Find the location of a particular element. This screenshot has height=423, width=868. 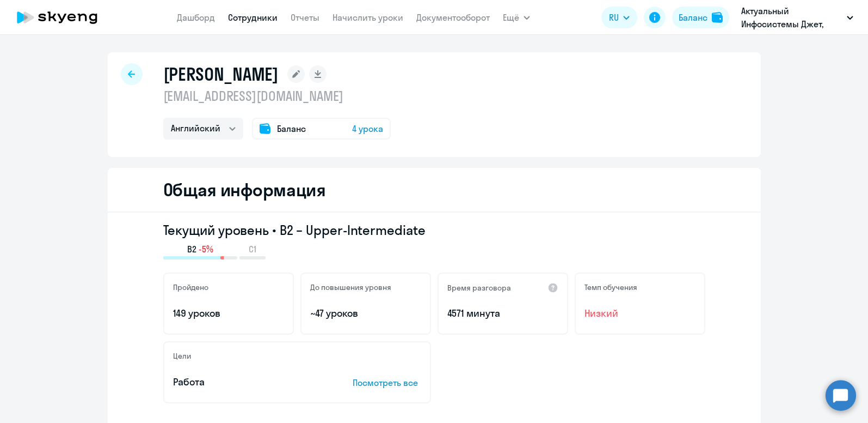

a: Отчеты is located at coordinates (305, 17).